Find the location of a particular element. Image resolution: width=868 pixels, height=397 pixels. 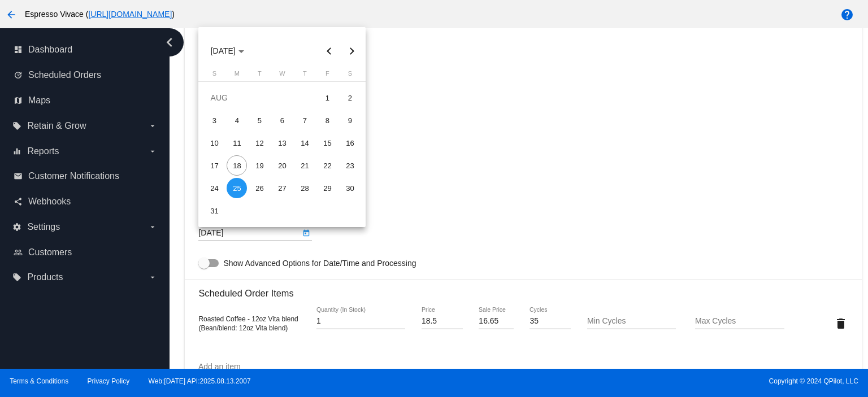

div: 19 is located at coordinates (259, 166).